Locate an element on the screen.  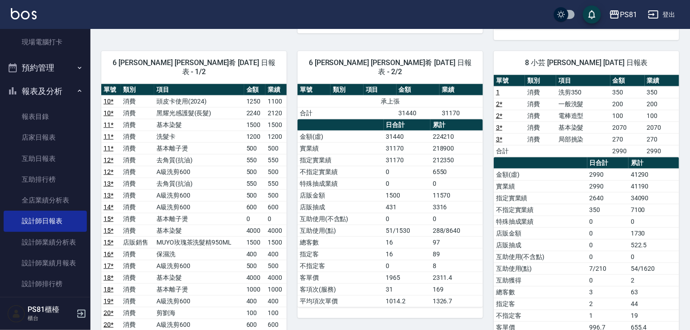
button: save is located at coordinates (592, 14).